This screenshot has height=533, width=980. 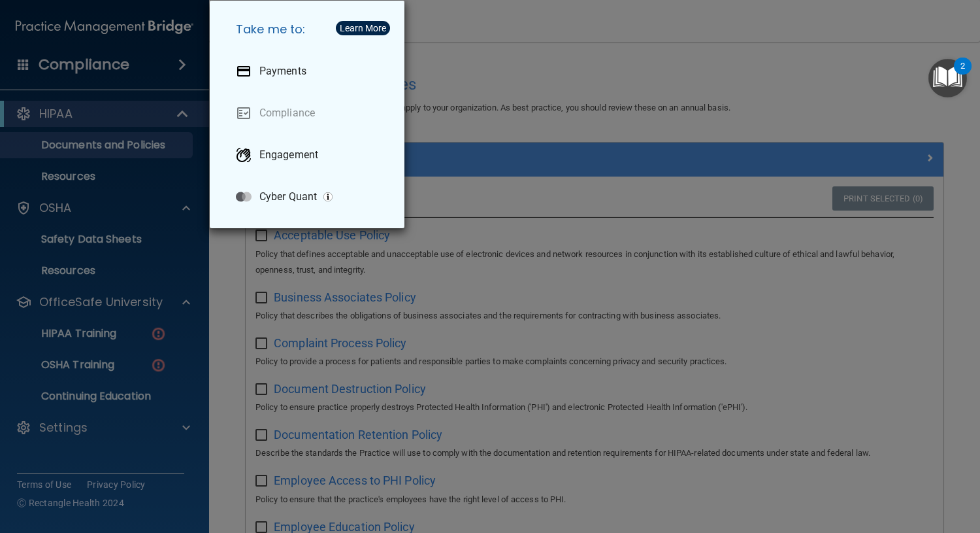 What do you see at coordinates (363, 28) in the screenshot?
I see `div: Learn More` at bounding box center [363, 28].